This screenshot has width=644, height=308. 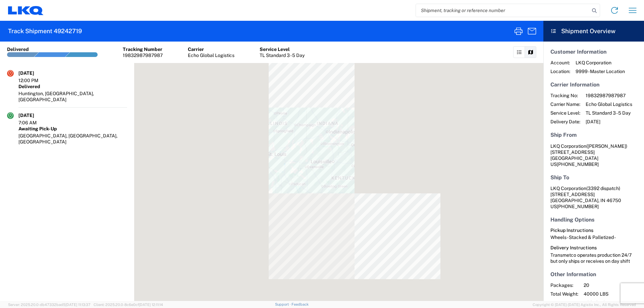 I want to click on div: Service Level, so click(x=282, y=49).